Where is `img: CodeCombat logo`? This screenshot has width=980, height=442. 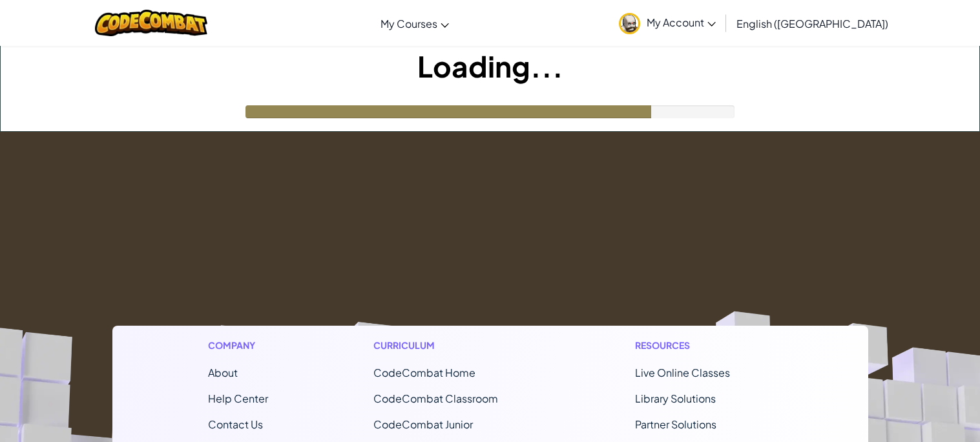
img: CodeCombat logo is located at coordinates (151, 23).